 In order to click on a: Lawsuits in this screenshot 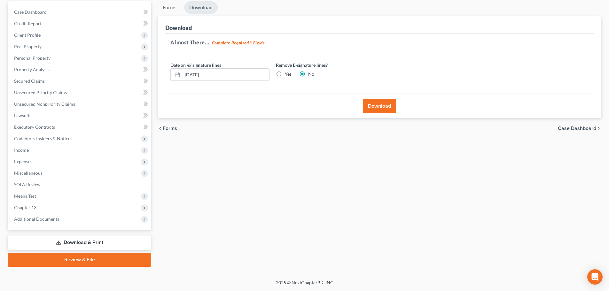, I will do `click(80, 116)`.